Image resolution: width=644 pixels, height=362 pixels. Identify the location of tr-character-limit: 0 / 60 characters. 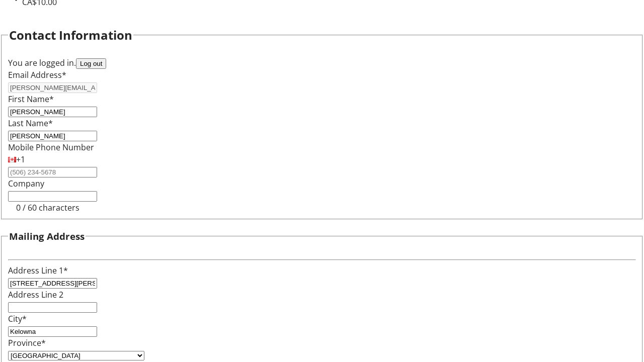
(48, 208).